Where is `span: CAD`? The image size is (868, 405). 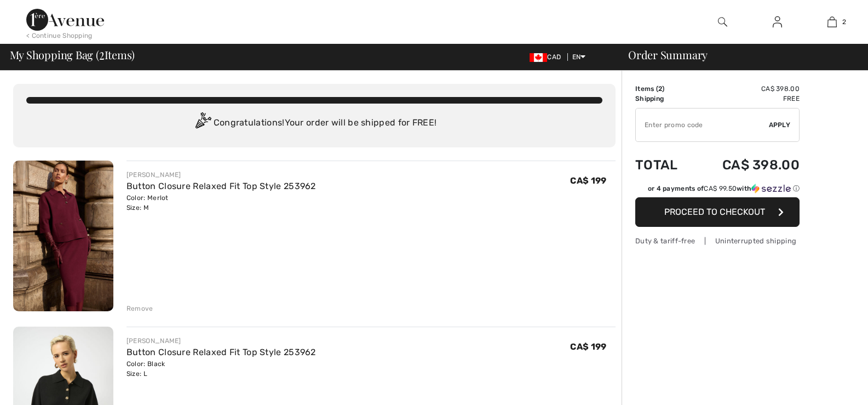 span: CAD is located at coordinates (547, 57).